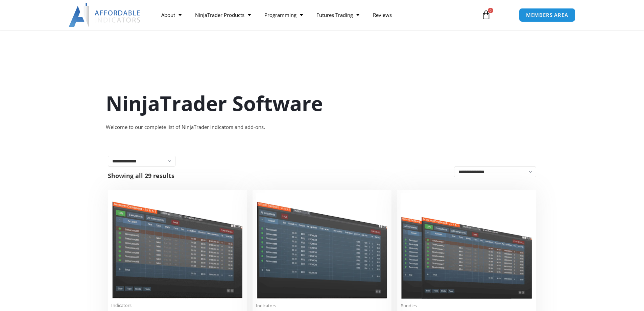  I want to click on a: MEMBERS AREA, so click(546, 14).